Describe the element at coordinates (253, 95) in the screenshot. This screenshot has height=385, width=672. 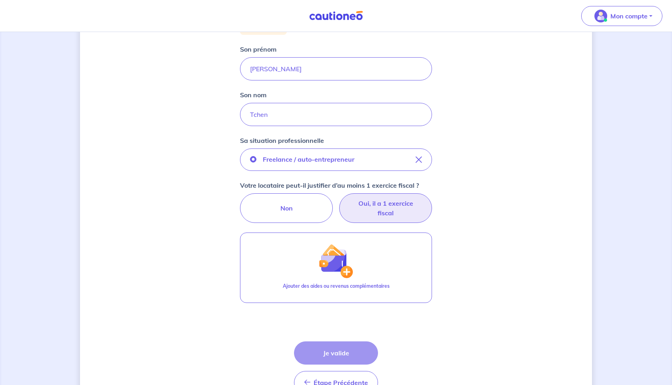
I see `p: Son nom` at that location.